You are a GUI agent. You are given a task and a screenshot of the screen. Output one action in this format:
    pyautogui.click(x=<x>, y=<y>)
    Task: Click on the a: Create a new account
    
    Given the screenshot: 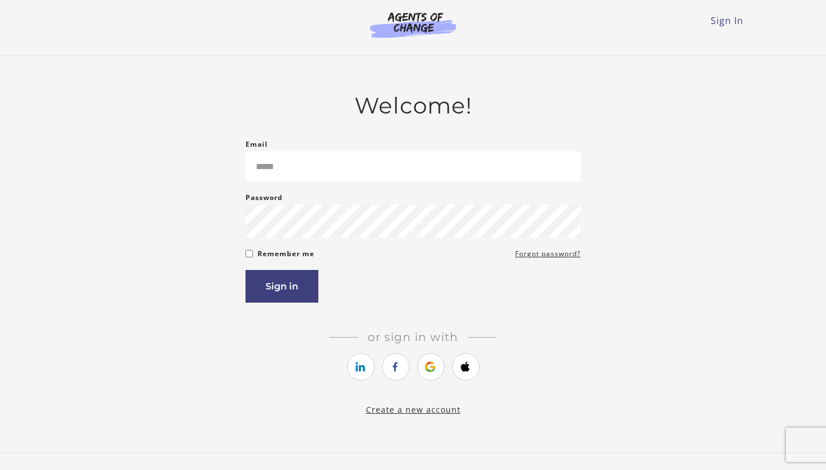 What is the action you would take?
    pyautogui.click(x=413, y=409)
    